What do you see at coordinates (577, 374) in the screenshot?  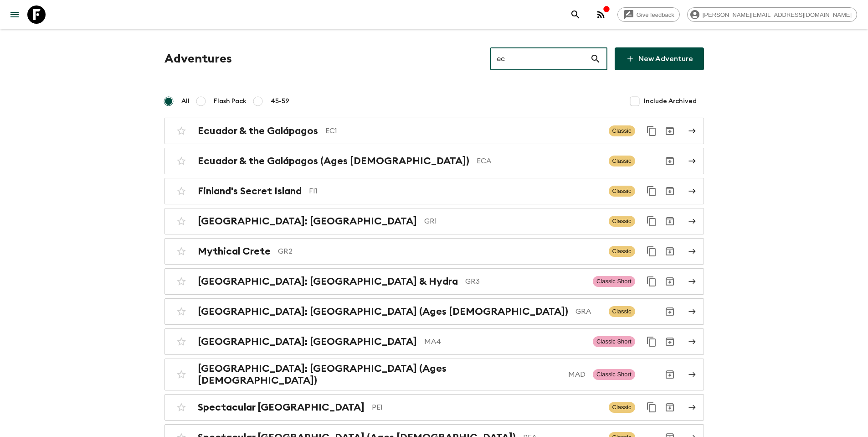 I see `p: MAD` at bounding box center [577, 374].